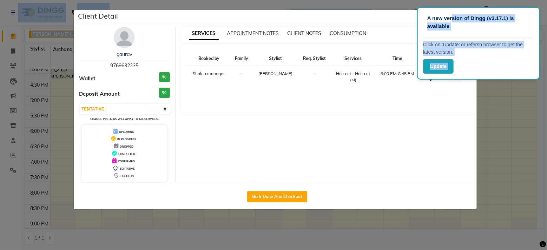 The height and width of the screenshot is (250, 547). I want to click on div: Hair cut - Hair cut (M), so click(353, 77).